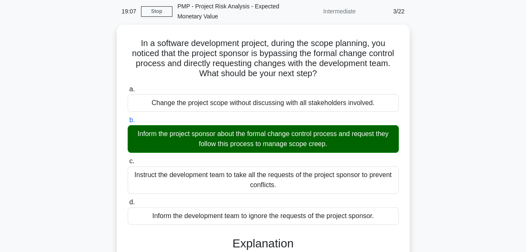  Describe the element at coordinates (385, 11) in the screenshot. I see `div: 3/22` at that location.